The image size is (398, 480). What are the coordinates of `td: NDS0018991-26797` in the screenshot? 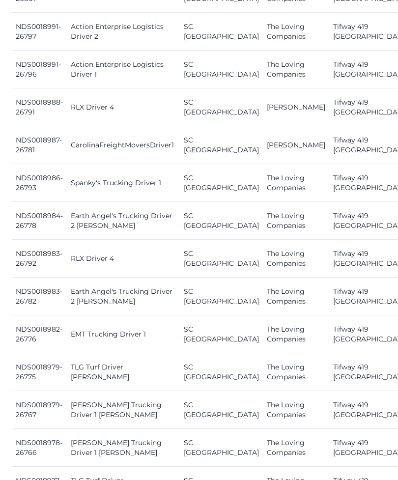 It's located at (39, 32).